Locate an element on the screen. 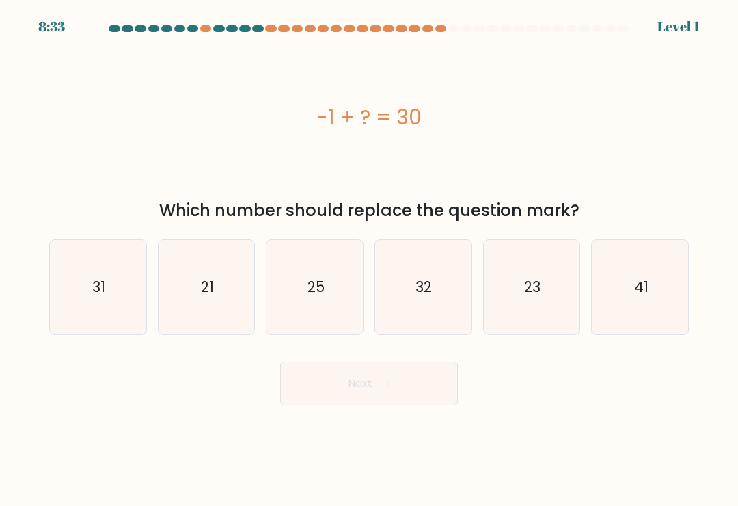 The width and height of the screenshot is (738, 506). button: Next is located at coordinates (369, 384).